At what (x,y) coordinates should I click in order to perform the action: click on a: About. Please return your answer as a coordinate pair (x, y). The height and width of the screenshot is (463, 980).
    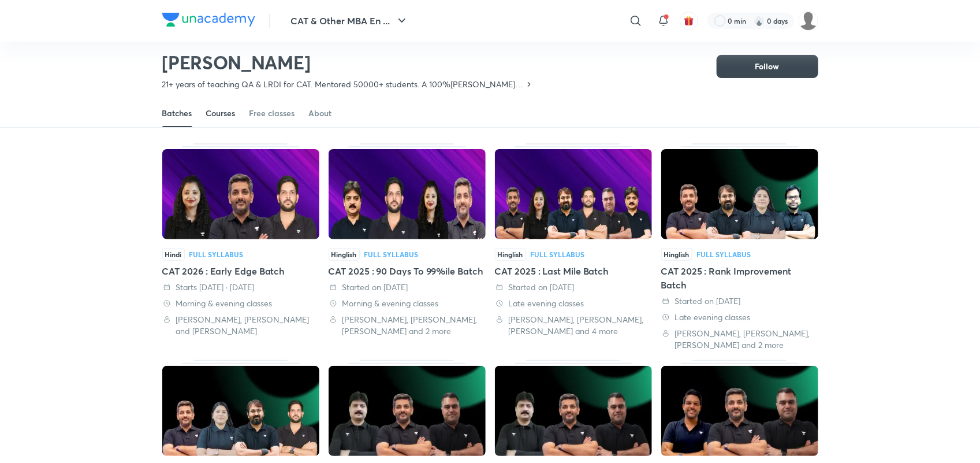
    Looking at the image, I should click on (320, 113).